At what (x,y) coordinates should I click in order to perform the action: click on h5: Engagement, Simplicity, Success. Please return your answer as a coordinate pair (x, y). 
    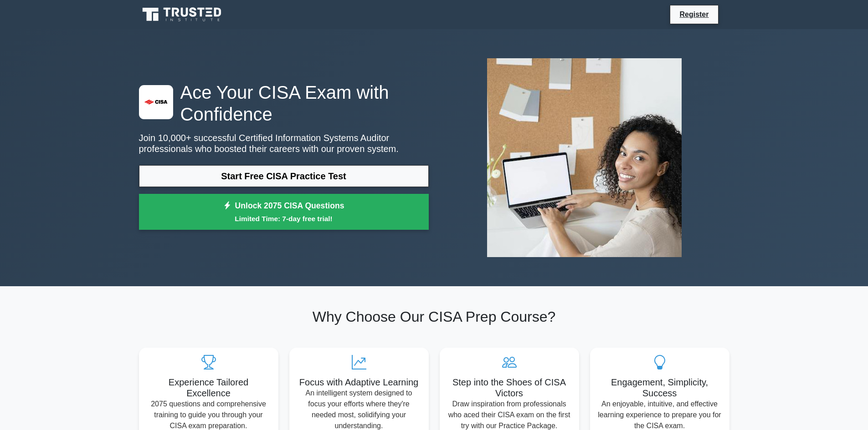
    Looking at the image, I should click on (659, 388).